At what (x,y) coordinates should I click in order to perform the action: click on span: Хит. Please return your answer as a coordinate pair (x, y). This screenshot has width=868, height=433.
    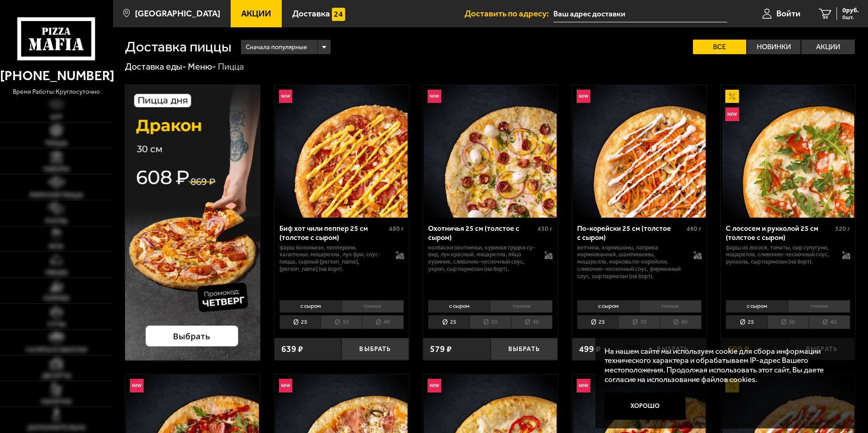
    Looking at the image, I should click on (57, 117).